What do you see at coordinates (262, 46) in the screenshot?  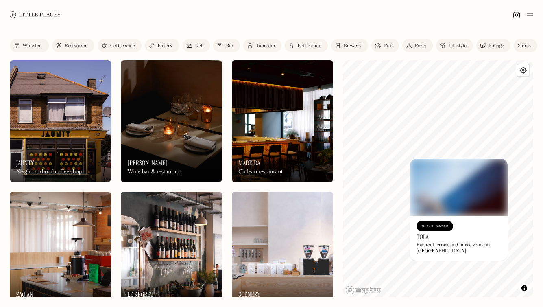 I see `a: Taproom` at bounding box center [262, 46].